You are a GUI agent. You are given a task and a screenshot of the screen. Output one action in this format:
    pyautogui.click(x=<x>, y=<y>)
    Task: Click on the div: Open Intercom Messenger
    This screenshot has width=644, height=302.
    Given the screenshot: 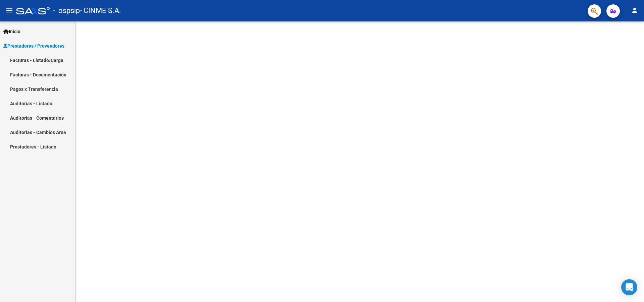 What is the action you would take?
    pyautogui.click(x=629, y=287)
    